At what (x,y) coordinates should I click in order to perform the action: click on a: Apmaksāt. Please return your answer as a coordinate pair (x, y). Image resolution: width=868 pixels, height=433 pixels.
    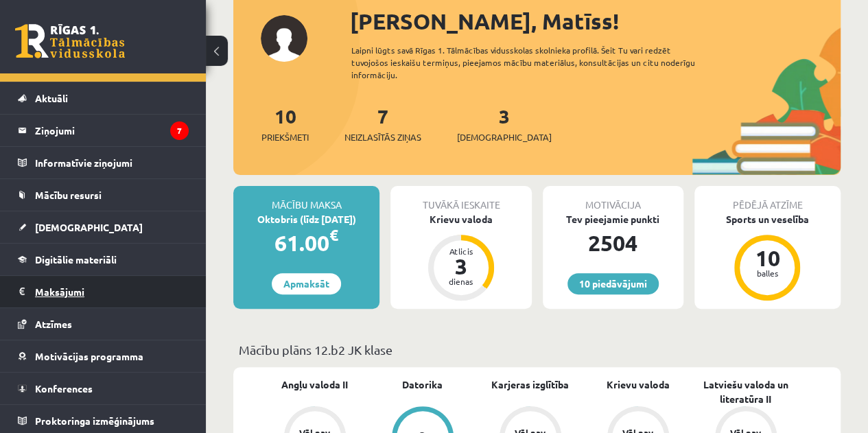
    Looking at the image, I should click on (306, 283).